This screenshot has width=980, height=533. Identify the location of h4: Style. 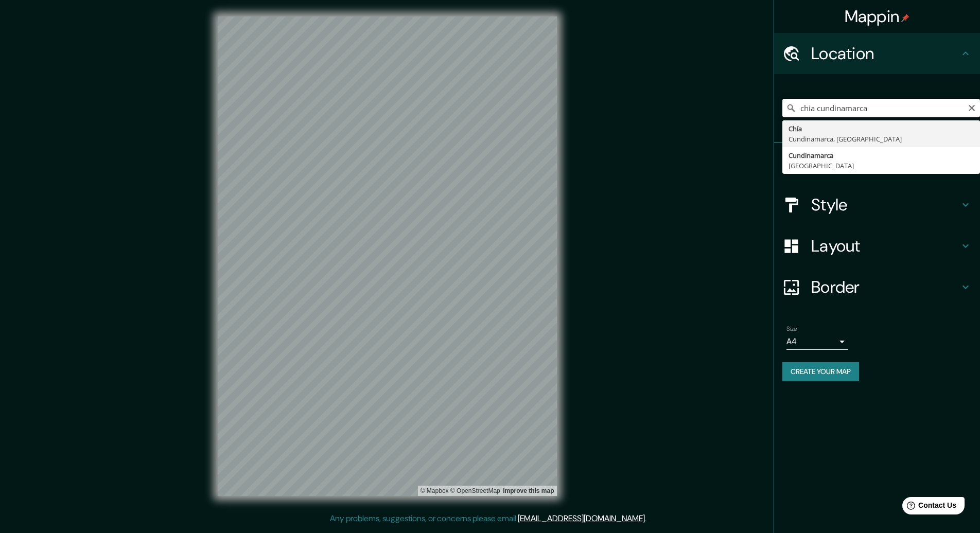
(885, 205).